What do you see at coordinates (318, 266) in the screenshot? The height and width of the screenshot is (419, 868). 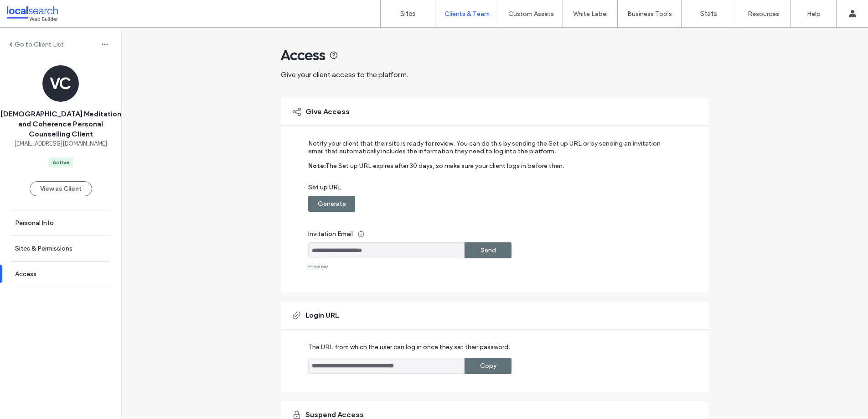 I see `div: Preview` at bounding box center [318, 266].